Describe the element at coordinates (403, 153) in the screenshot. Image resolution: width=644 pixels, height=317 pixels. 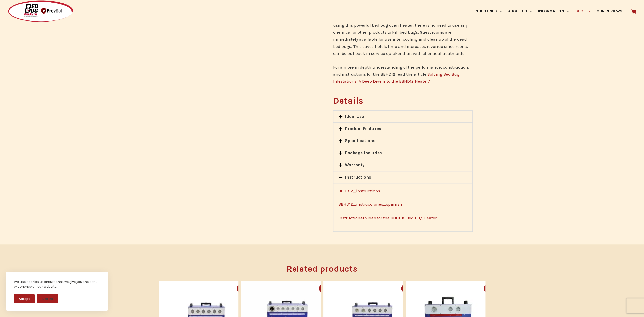
I see `div: Package Includes` at that location.